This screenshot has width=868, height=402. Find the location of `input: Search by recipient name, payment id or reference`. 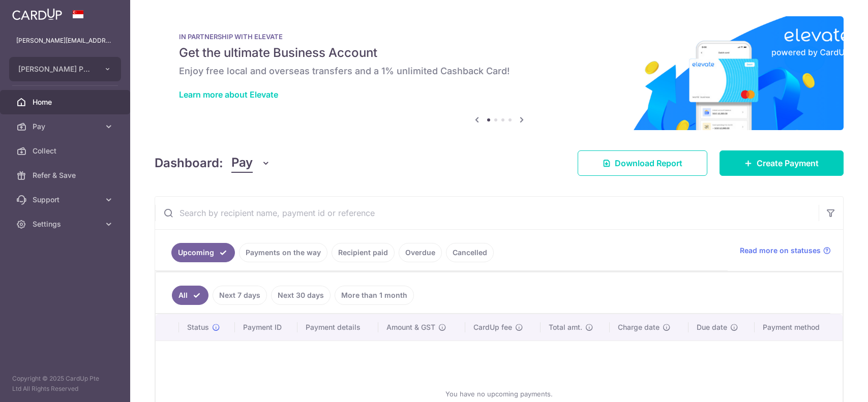

input: Search by recipient name, payment id or reference is located at coordinates (486, 213).